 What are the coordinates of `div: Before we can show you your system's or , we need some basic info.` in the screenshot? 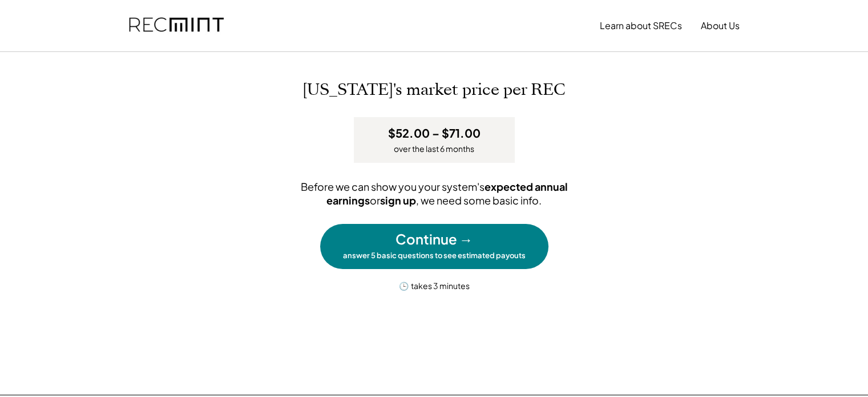 It's located at (434, 193).